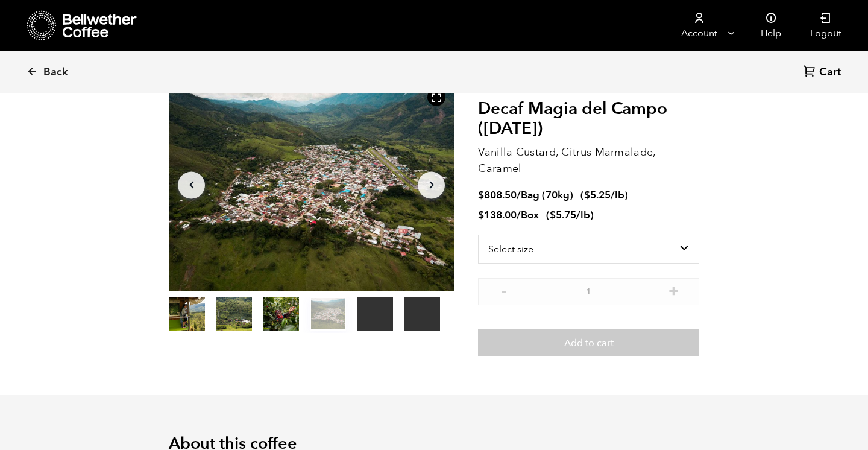 The height and width of the screenshot is (450, 868). What do you see at coordinates (497, 215) in the screenshot?
I see `bdi: 138.00` at bounding box center [497, 215].